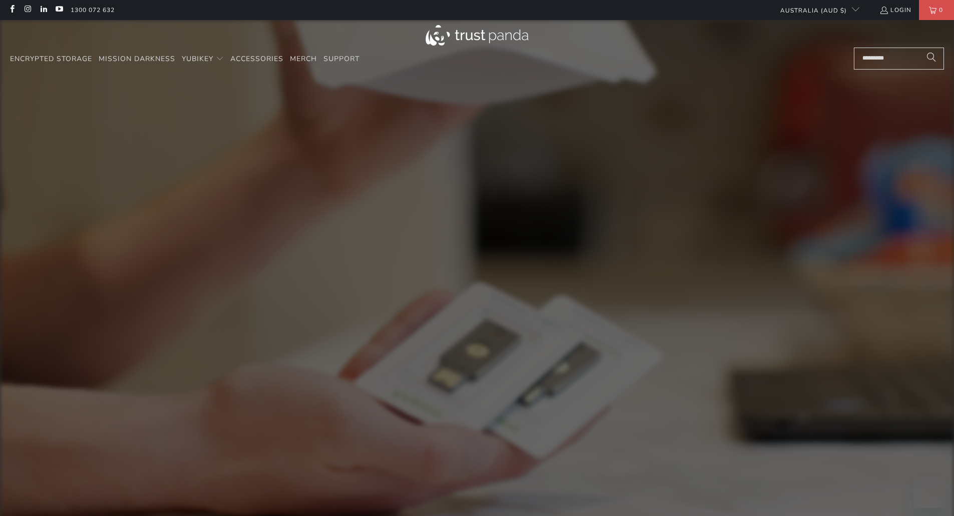 Image resolution: width=954 pixels, height=516 pixels. Describe the element at coordinates (12, 10) in the screenshot. I see `a: Trust Panda Australia on Facebook` at that location.